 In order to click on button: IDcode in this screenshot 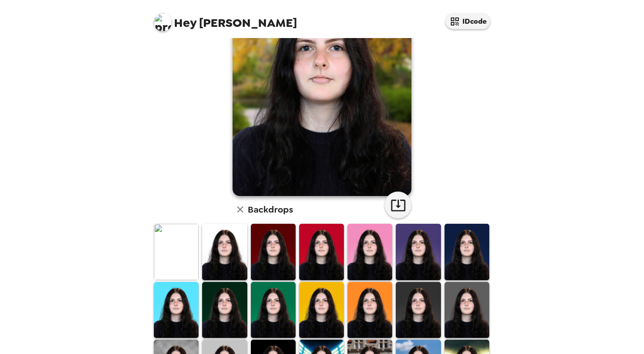, I will do `click(468, 21)`.